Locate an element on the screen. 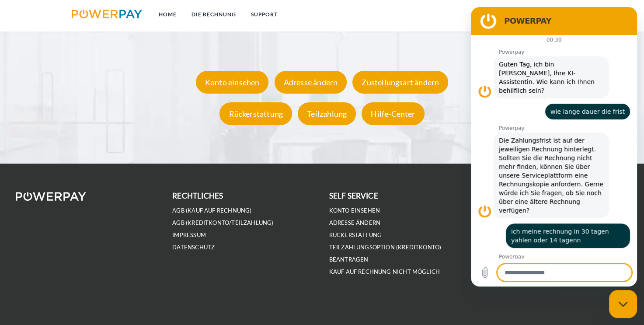 This screenshot has height=325, width=644. p: 00:30 is located at coordinates (83, 33).